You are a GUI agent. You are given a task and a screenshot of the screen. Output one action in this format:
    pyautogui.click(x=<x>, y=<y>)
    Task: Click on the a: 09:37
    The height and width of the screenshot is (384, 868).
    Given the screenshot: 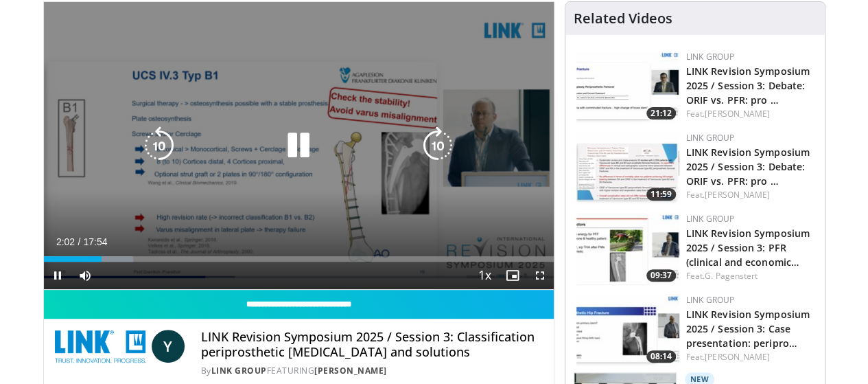 What is the action you would take?
    pyautogui.click(x=627, y=248)
    